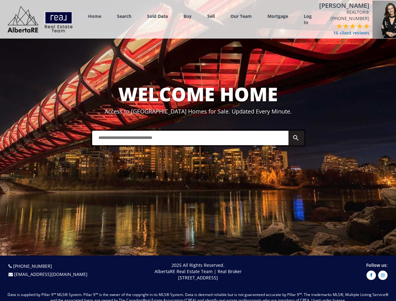 The image size is (396, 301). What do you see at coordinates (124, 16) in the screenshot?
I see `a: Search` at bounding box center [124, 16].